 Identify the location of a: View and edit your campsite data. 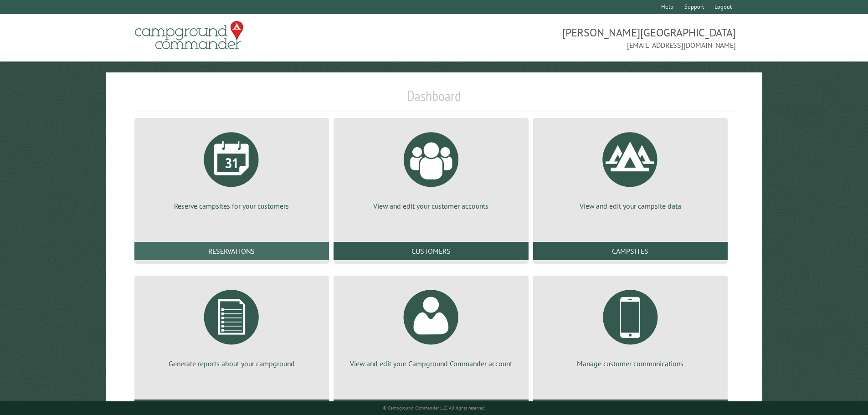
(631, 168).